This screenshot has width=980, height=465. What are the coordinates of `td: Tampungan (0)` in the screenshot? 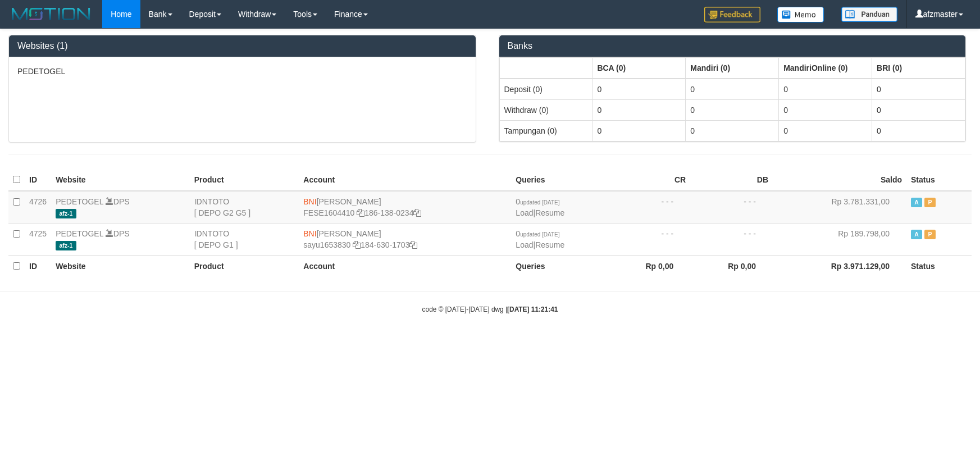 It's located at (546, 130).